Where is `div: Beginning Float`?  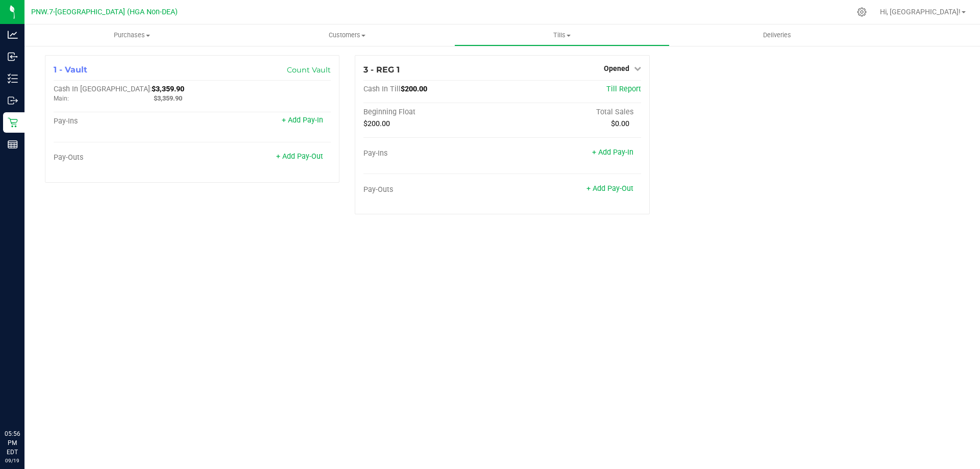
div: Beginning Float is located at coordinates (433, 112).